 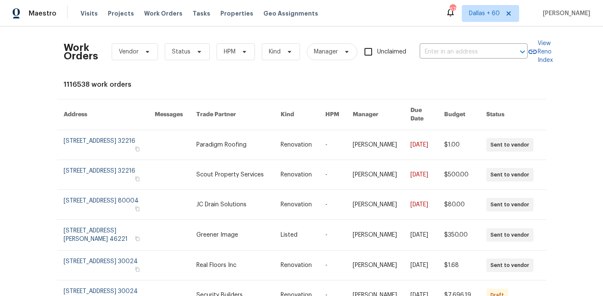 What do you see at coordinates (231, 145) in the screenshot?
I see `td: Paradigm Roofing` at bounding box center [231, 145].